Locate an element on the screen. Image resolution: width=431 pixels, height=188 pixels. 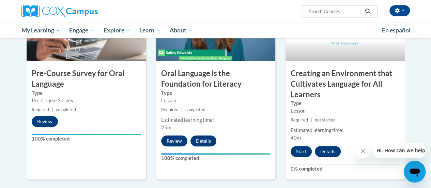
a: Engage is located at coordinates (82, 30).